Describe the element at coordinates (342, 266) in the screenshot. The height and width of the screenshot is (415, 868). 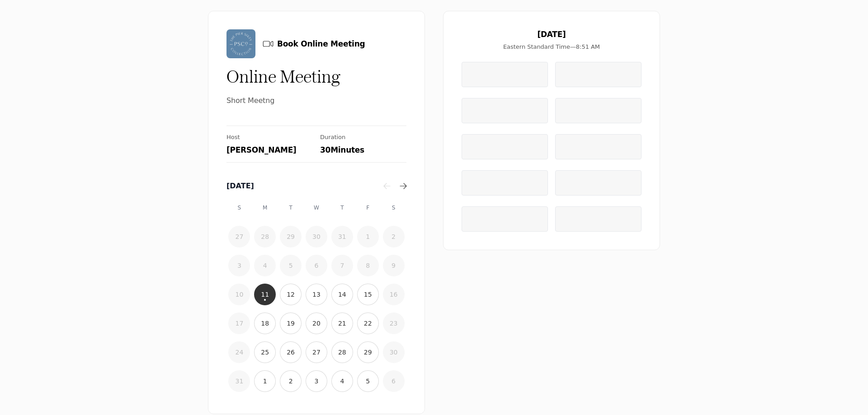
I see `time: 7` at that location.